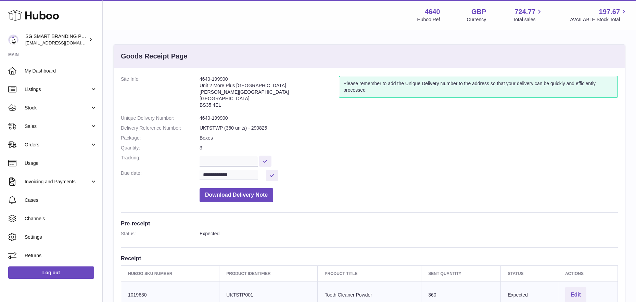 Image resolution: width=636 pixels, height=302 pixels. What do you see at coordinates (369, 223) in the screenshot?
I see `h3: Pre-receipt` at bounding box center [369, 223].